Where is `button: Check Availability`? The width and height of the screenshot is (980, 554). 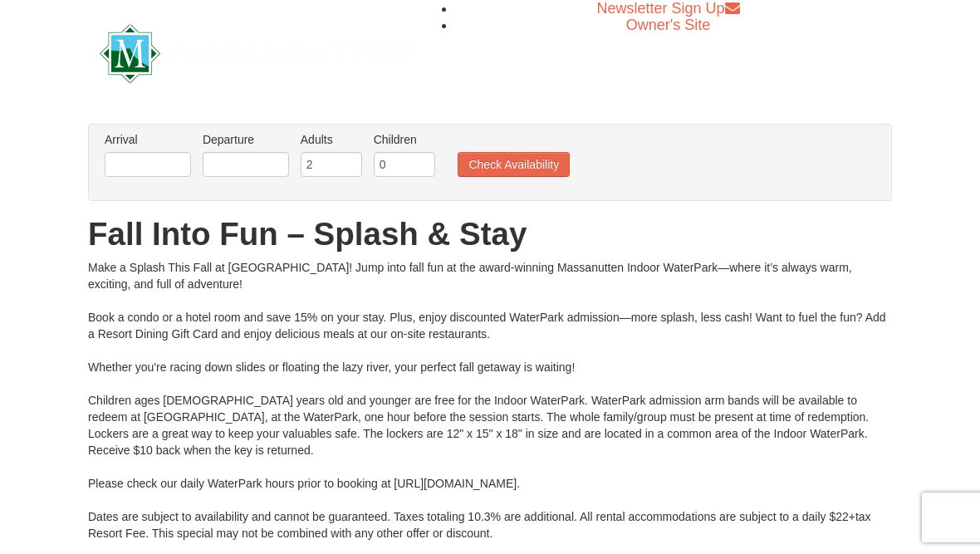
button: Check Availability is located at coordinates (513, 164).